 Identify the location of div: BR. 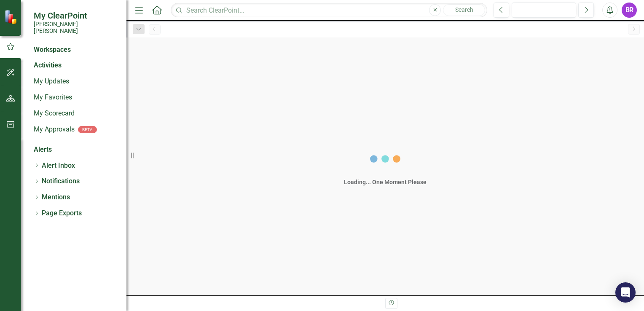
(629, 10).